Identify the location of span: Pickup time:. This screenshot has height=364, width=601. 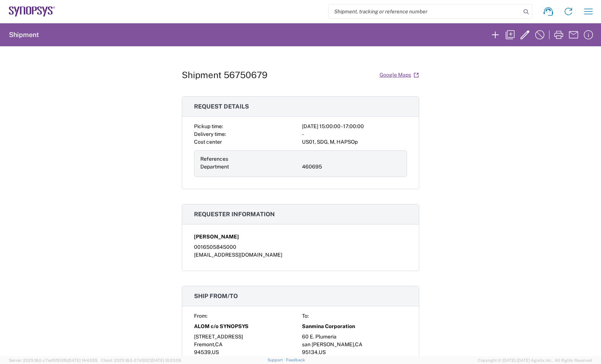
(209, 126).